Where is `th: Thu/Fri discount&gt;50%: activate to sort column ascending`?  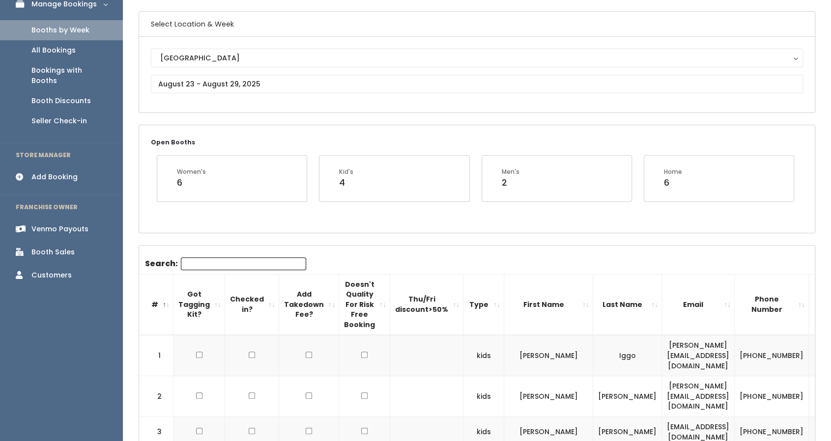 th: Thu/Fri discount&gt;50%: activate to sort column ascending is located at coordinates (427, 305).